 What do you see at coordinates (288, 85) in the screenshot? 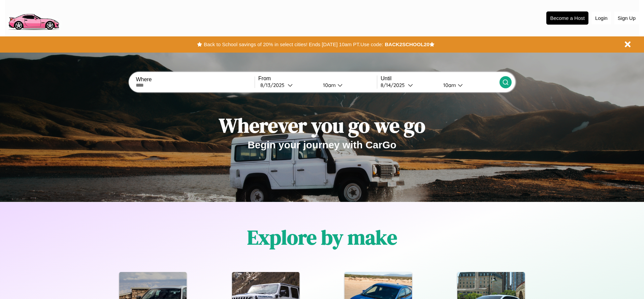
I see `button: 8/13/2025` at bounding box center [288, 85].